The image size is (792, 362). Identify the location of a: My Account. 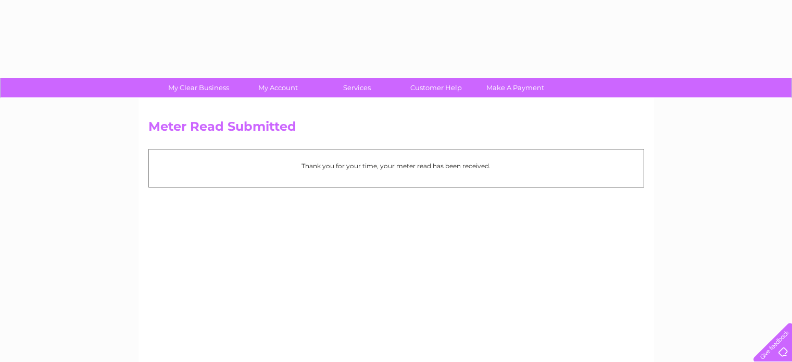
(277, 87).